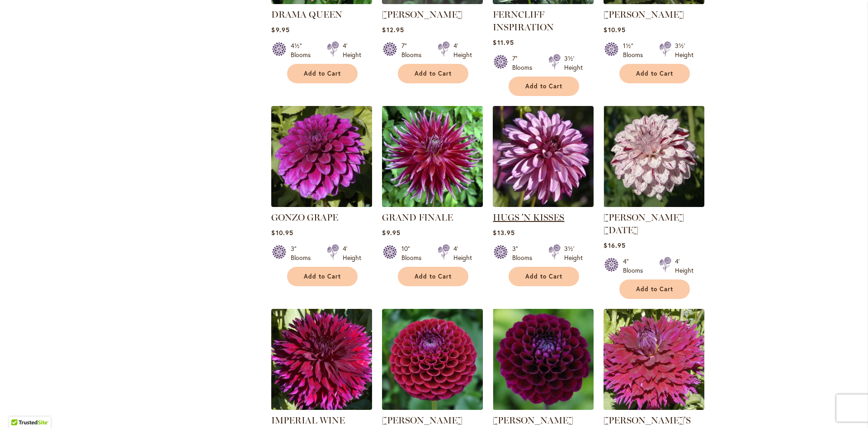 The height and width of the screenshot is (428, 868). I want to click on a: JASON MATTHEW, so click(543, 407).